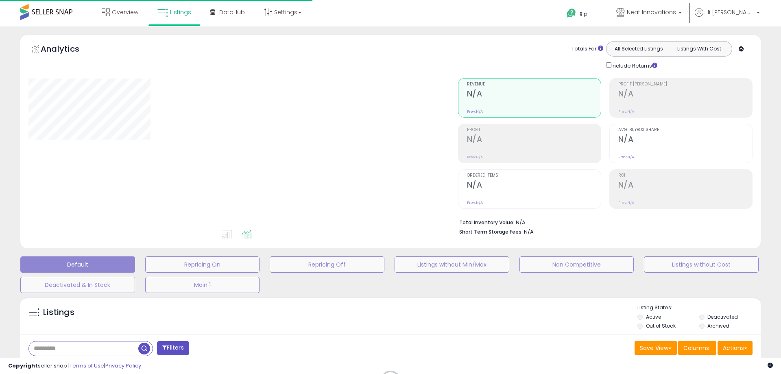 Image resolution: width=781 pixels, height=374 pixels. I want to click on span: Help, so click(581, 14).